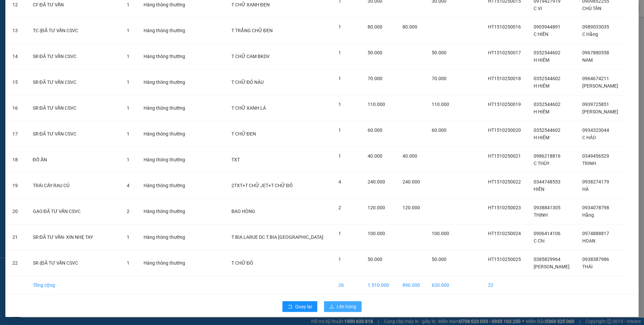 This screenshot has width=644, height=325. I want to click on button: uploadLên hàng, so click(343, 306).